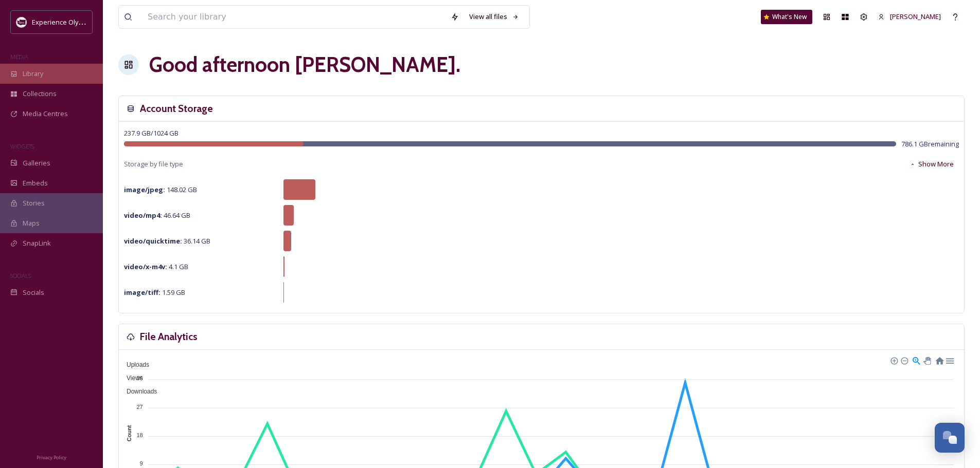 The width and height of the screenshot is (980, 468). I want to click on tspan: 27, so click(139, 407).